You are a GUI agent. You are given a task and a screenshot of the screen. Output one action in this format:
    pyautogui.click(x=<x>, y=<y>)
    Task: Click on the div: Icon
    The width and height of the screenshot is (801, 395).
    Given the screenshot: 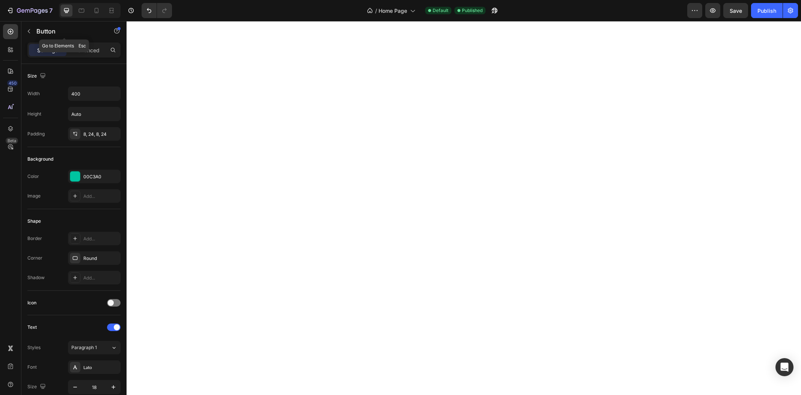 What is the action you would take?
    pyautogui.click(x=32, y=302)
    